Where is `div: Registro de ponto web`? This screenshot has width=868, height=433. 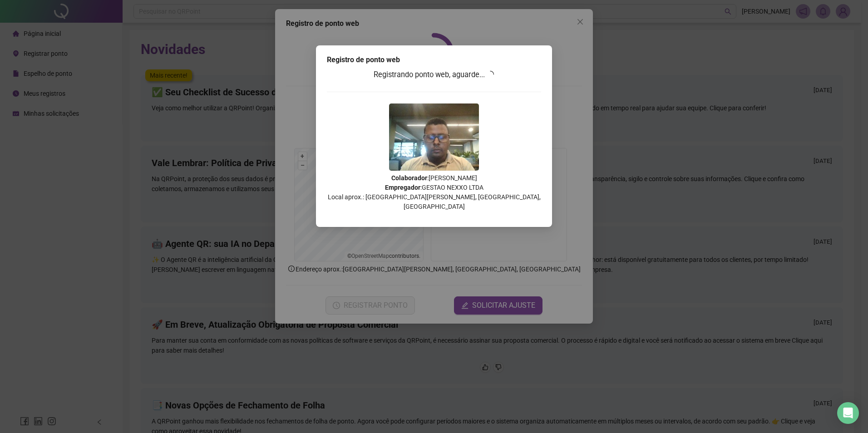 div: Registro de ponto web is located at coordinates (434, 60).